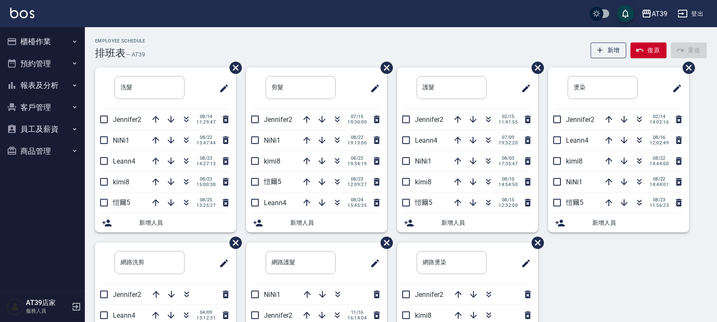 The height and width of the screenshot is (322, 717). Describe the element at coordinates (206, 317) in the screenshot. I see `span: 13:12:31` at that location.